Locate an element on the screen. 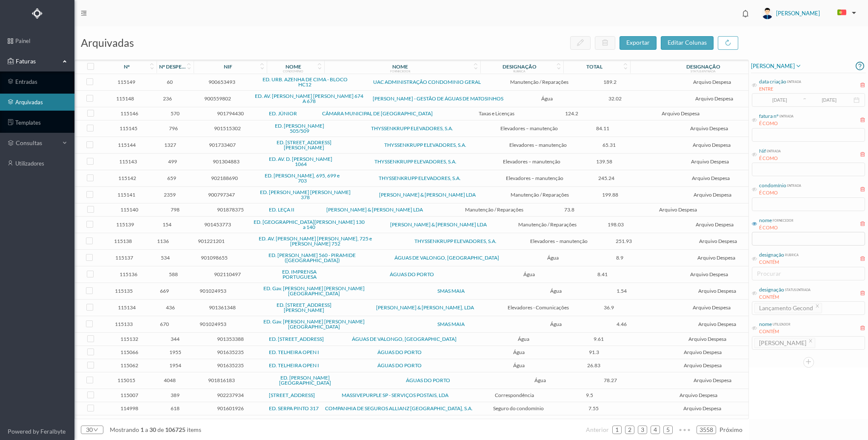 This screenshot has height=440, width=868. div: utilizador is located at coordinates (781, 324).